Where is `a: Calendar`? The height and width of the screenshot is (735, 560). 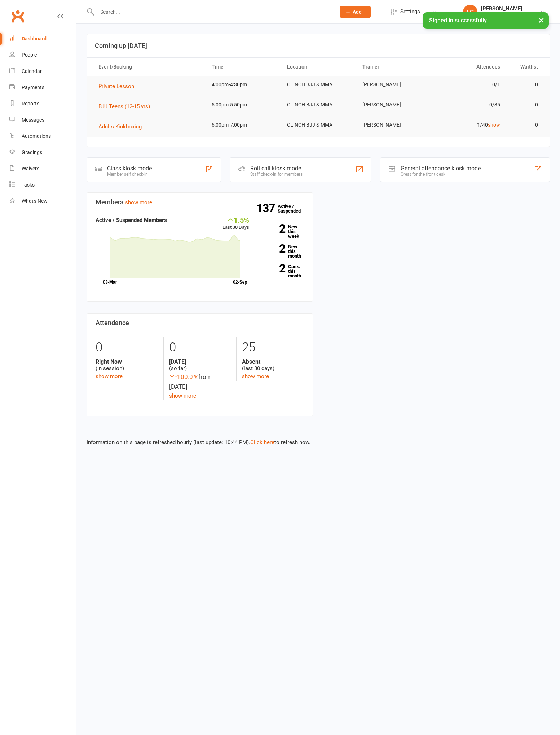 a: Calendar is located at coordinates (42, 71).